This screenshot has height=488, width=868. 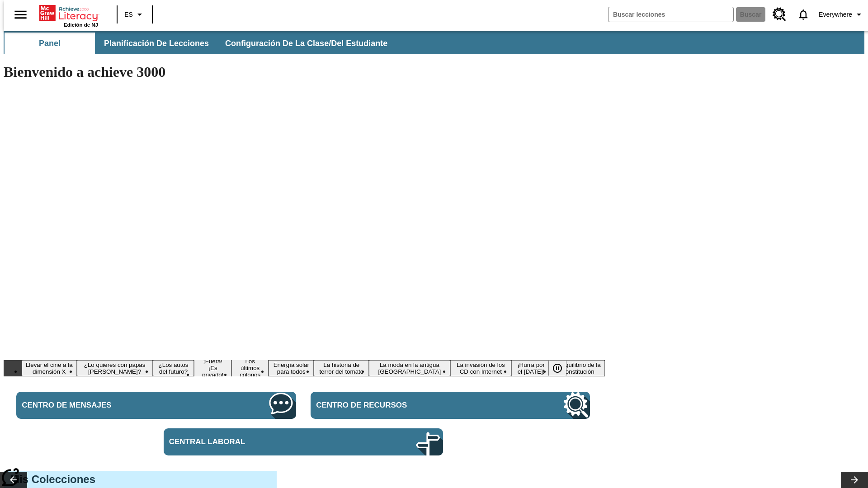 What do you see at coordinates (81, 25) in the screenshot?
I see `span: Edición de NJ` at bounding box center [81, 25].